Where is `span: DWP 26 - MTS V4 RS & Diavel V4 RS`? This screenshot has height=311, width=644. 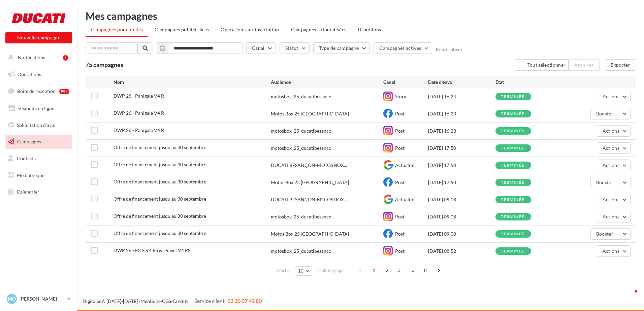 span: DWP 26 - MTS V4 RS & Diavel V4 RS is located at coordinates (152, 251).